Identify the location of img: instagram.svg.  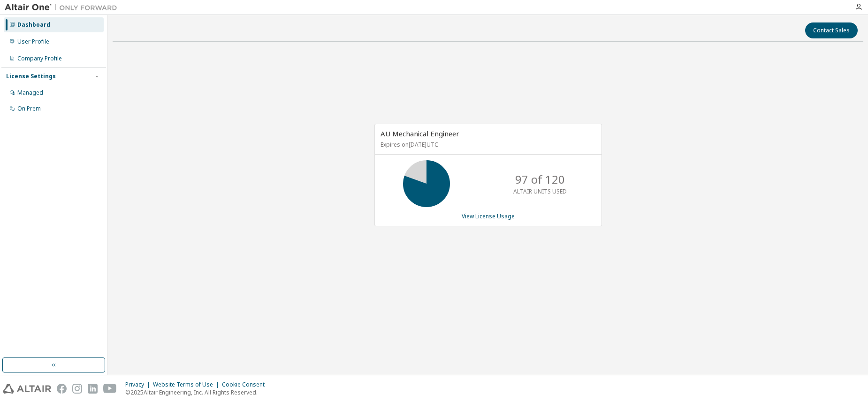
(77, 389).